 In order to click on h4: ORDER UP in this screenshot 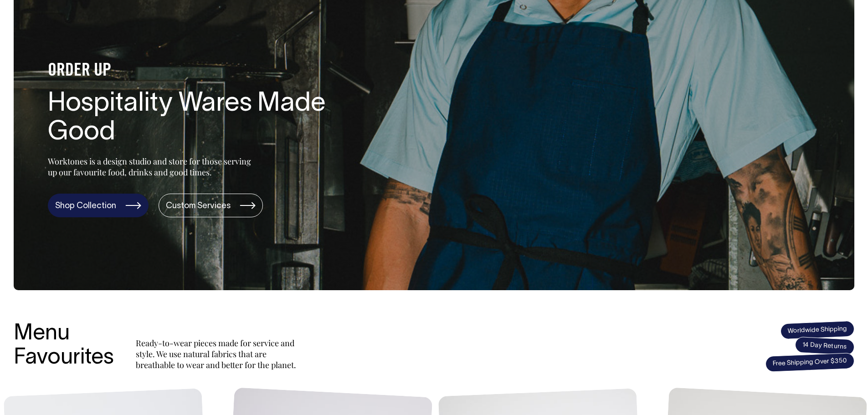, I will do `click(193, 71)`.